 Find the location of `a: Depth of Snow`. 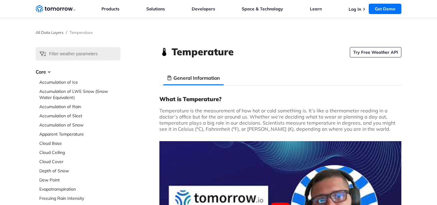

a: Depth of Snow is located at coordinates (80, 170).